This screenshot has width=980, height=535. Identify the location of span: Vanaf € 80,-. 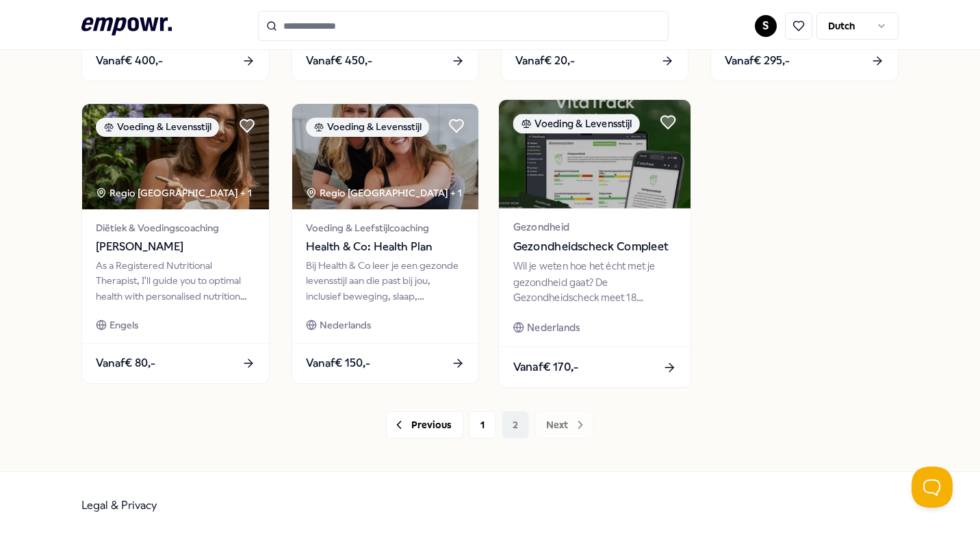
(126, 363).